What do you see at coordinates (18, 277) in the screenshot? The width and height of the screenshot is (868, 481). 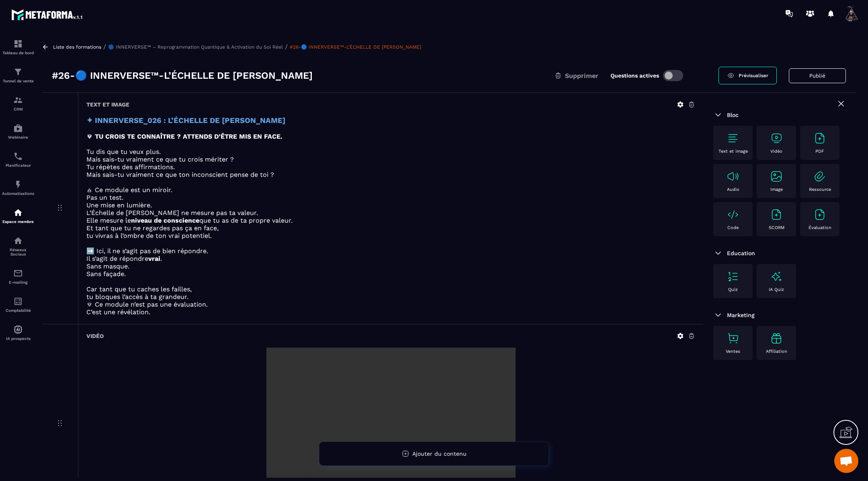 I see `a: emailemailE-mailing` at bounding box center [18, 277].